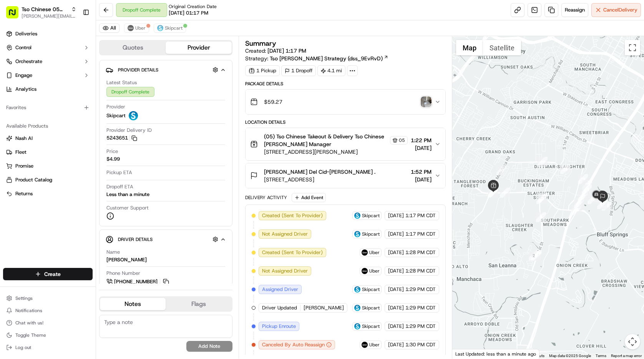 The image size is (644, 359). Describe the element at coordinates (119, 173) in the screenshot. I see `span: Pickup ETA` at that location.